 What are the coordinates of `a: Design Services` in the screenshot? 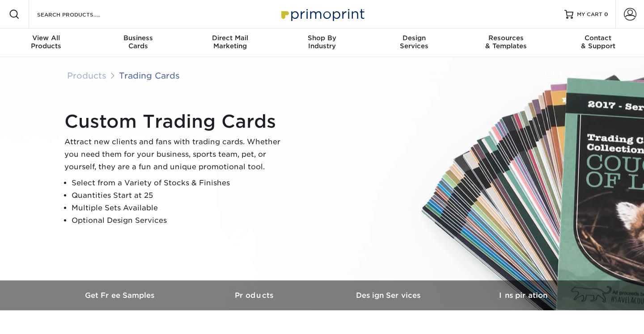 It's located at (389, 295).